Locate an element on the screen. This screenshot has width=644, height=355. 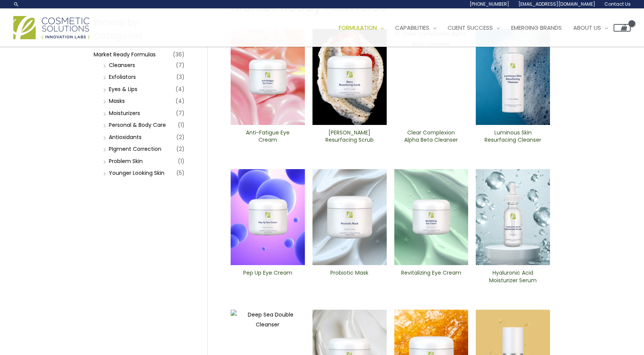
a: Hyaluronic Acid Moisturizer Serum is located at coordinates (513, 278).